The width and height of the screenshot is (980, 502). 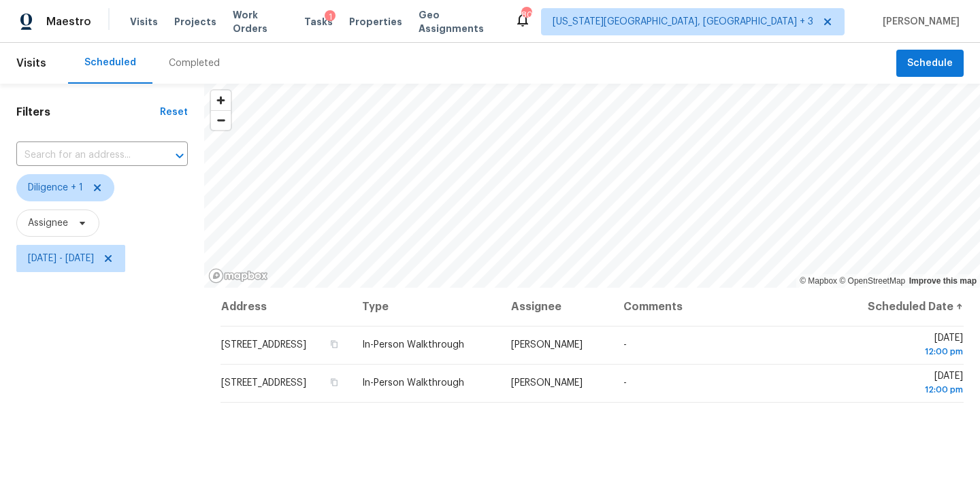 What do you see at coordinates (330, 17) in the screenshot?
I see `div: 1` at bounding box center [330, 17].